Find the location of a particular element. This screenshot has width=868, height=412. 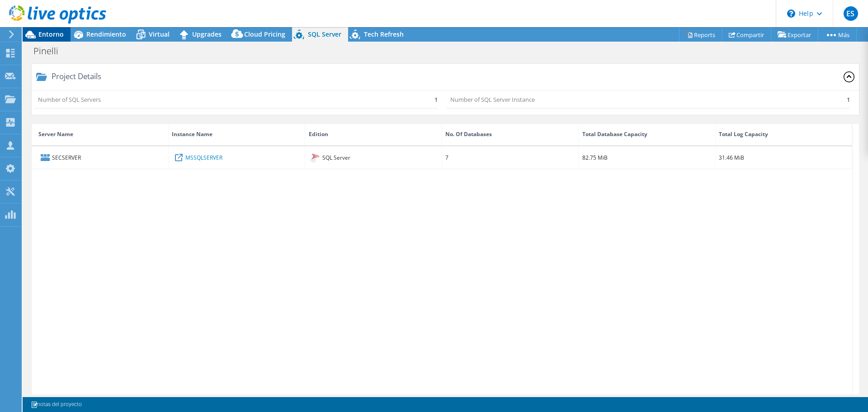

a: Más is located at coordinates (837, 34).